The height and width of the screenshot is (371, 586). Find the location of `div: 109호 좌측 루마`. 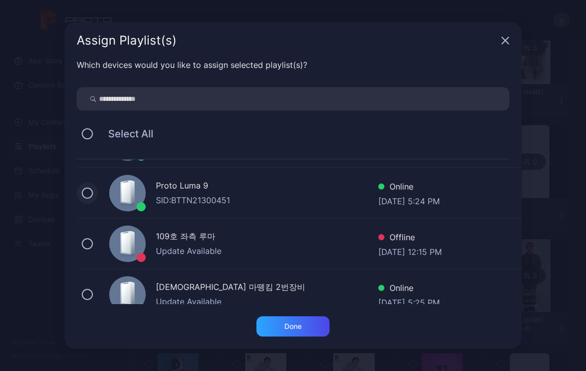

div: 109호 좌측 루마 is located at coordinates (267, 237).